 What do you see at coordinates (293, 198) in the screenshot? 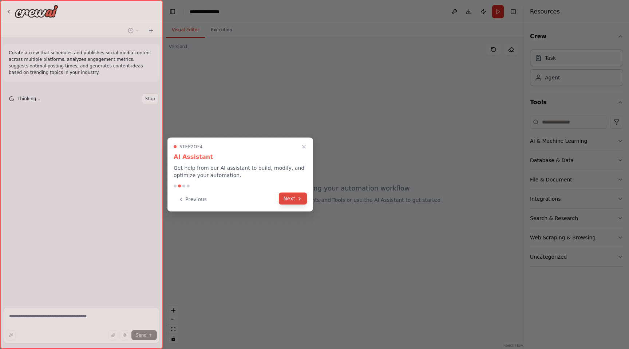
I see `button: Next` at bounding box center [293, 198].